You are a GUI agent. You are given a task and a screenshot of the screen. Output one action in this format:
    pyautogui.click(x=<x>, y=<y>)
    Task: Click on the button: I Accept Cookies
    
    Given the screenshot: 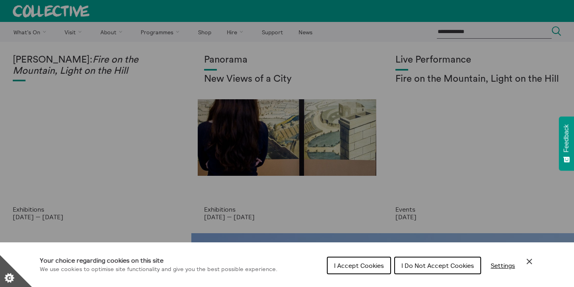 What is the action you would take?
    pyautogui.click(x=359, y=265)
    